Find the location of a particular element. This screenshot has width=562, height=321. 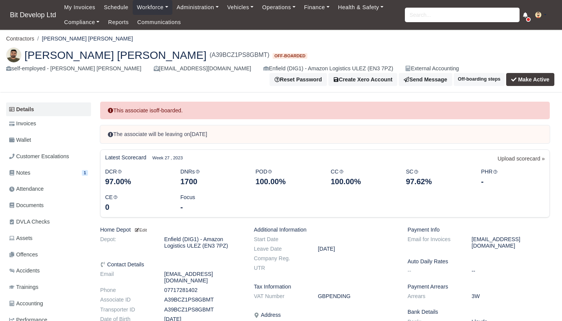

span: Documents is located at coordinates (26, 205).